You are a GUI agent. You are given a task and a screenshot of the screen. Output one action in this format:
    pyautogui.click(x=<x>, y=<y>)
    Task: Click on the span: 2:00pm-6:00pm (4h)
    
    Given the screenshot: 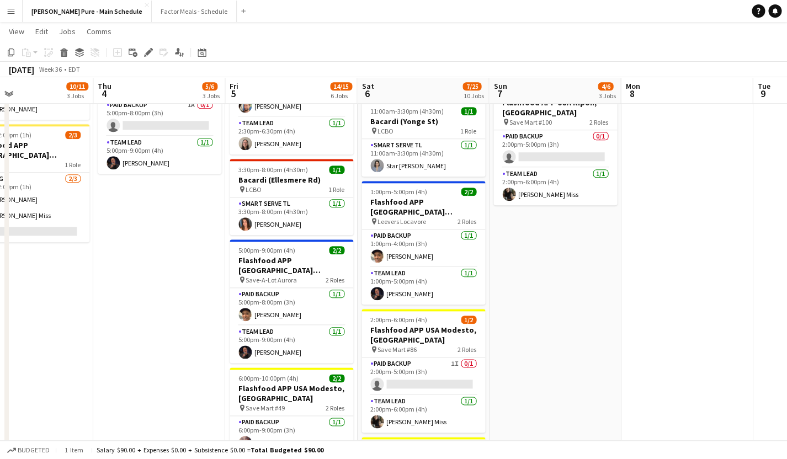 What is the action you would take?
    pyautogui.click(x=399, y=320)
    